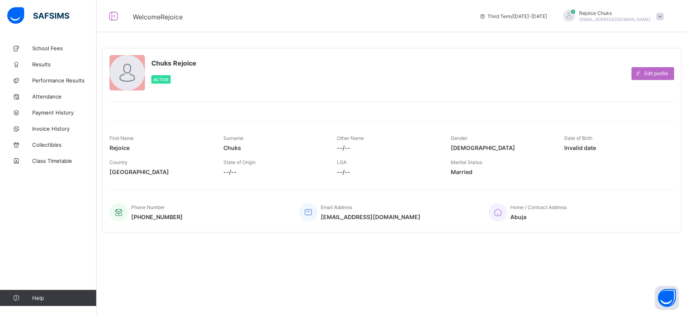 The width and height of the screenshot is (687, 314). I want to click on span: Active, so click(161, 80).